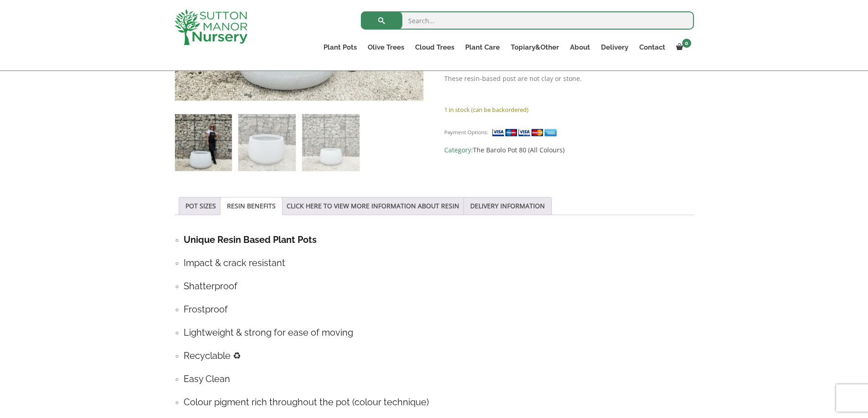 The width and height of the screenshot is (868, 418). What do you see at coordinates (251, 206) in the screenshot?
I see `a: RESIN BENEFITS` at bounding box center [251, 206].